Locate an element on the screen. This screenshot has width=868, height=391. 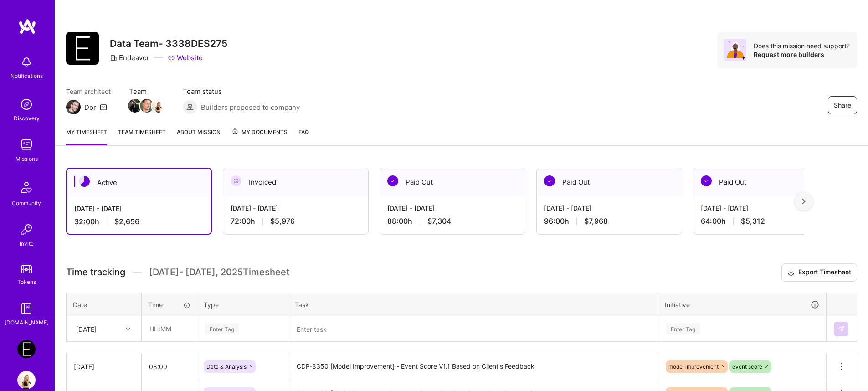
div: Endeavor is located at coordinates (130, 58).